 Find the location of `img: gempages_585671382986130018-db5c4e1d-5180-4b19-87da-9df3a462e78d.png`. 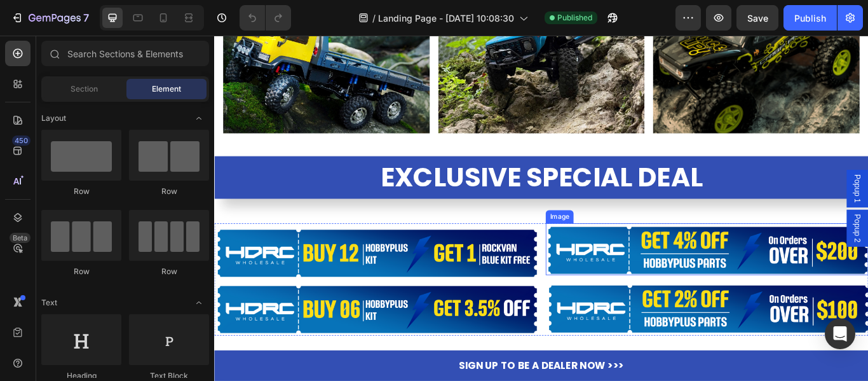

img: gempages_585671382986130018-db5c4e1d-5180-4b19-87da-9df3a462e78d.png is located at coordinates (574, 319).